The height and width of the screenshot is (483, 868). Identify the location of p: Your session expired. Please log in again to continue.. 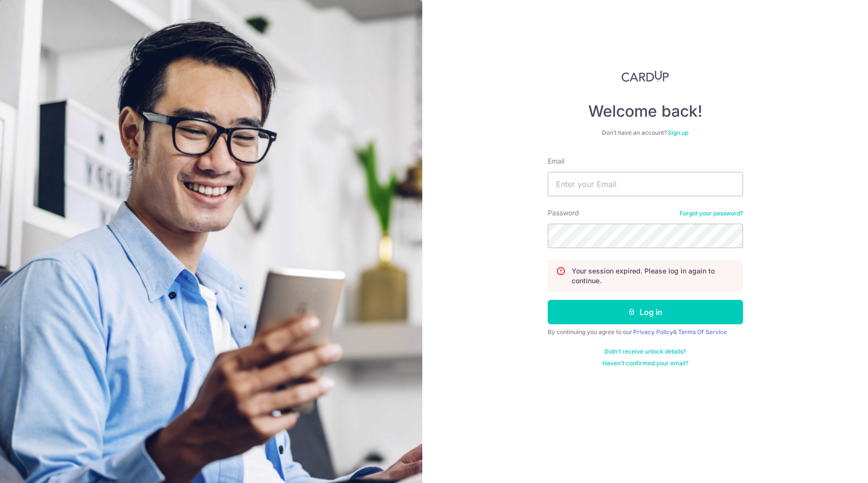
(654, 276).